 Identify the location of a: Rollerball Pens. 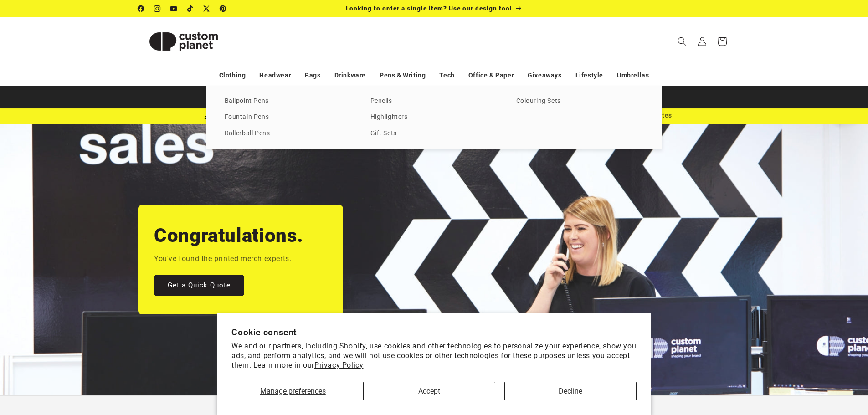
(289, 134).